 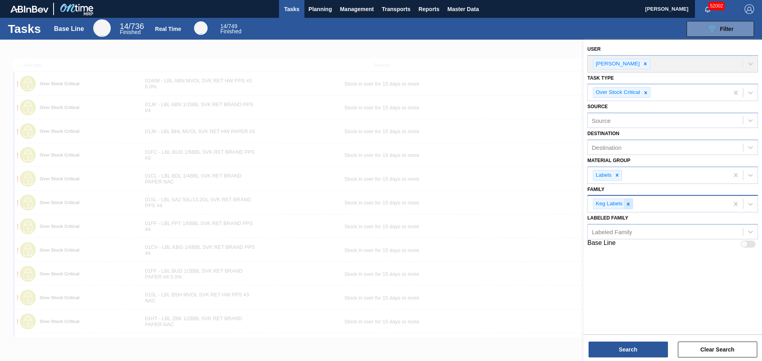 I want to click on label: User, so click(x=593, y=49).